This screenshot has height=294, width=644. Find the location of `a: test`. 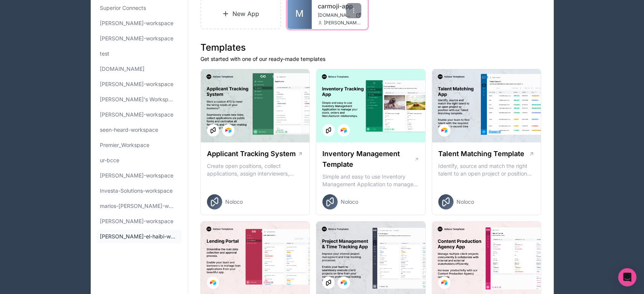

a: test is located at coordinates (139, 54).